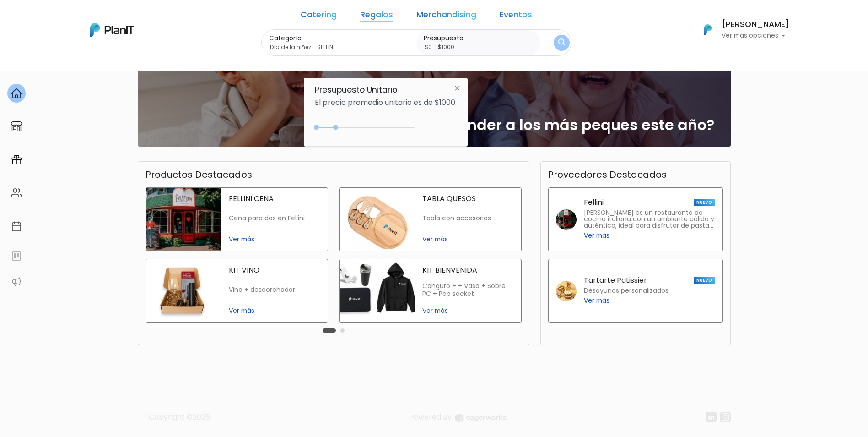  I want to click on img: feedback-78b5a0c8f98aac82b08bfc38622c3050aee476f2c9584af64705fc4e61158814.svg, so click(16, 256).